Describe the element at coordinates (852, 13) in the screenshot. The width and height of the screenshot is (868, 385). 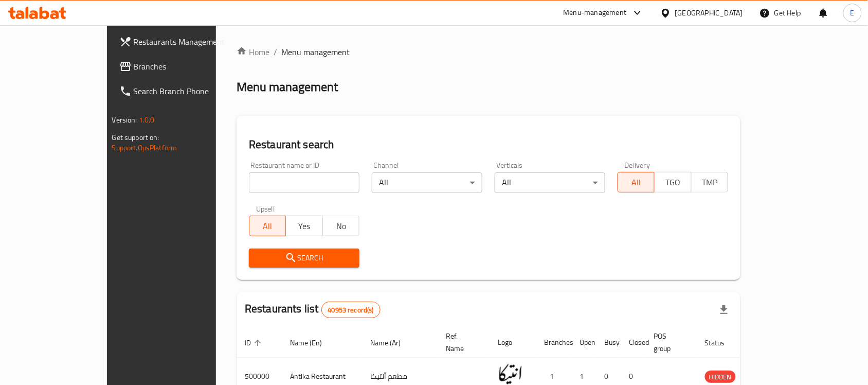
I see `span: E` at that location.